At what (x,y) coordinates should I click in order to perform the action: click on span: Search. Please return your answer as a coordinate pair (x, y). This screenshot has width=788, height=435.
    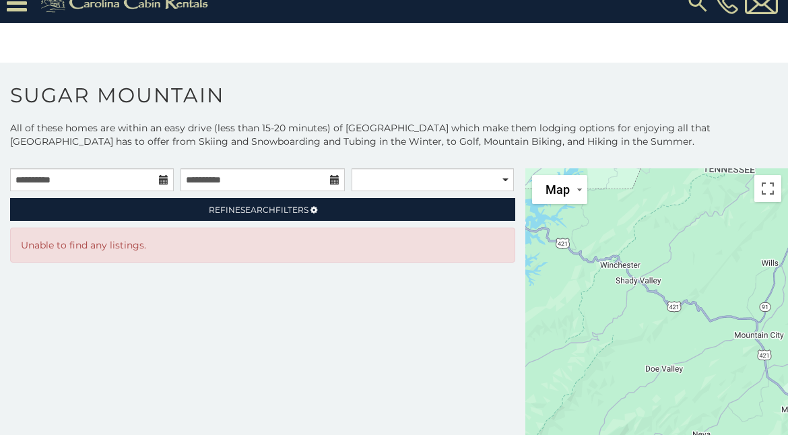
    Looking at the image, I should click on (258, 210).